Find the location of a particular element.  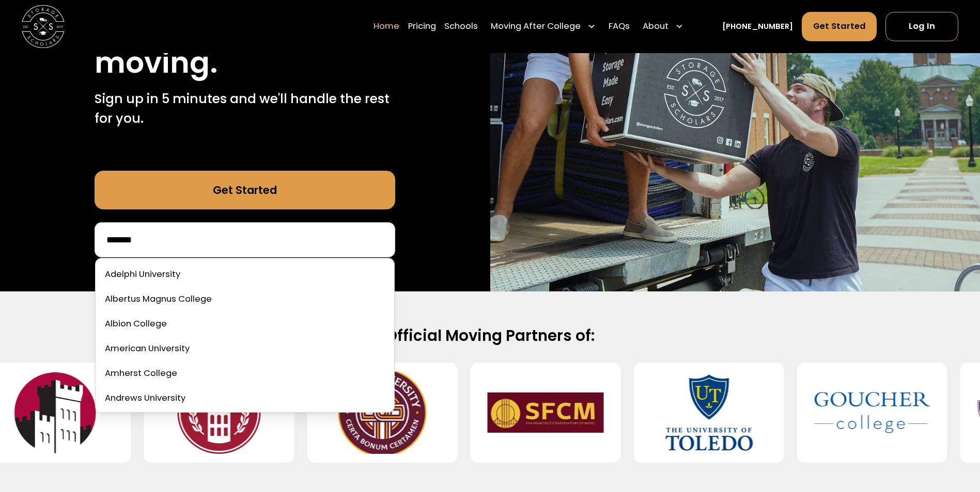

img: Iona University is located at coordinates (383, 412).